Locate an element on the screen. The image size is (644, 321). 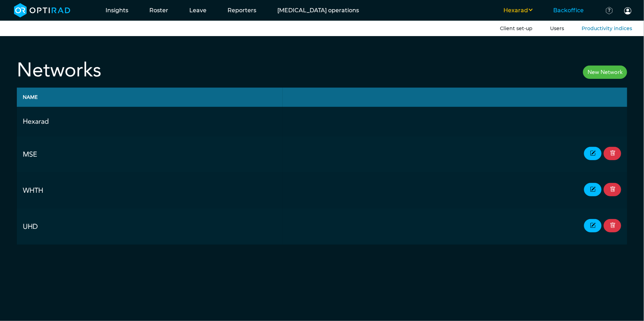
td: UHD is located at coordinates (150, 226).